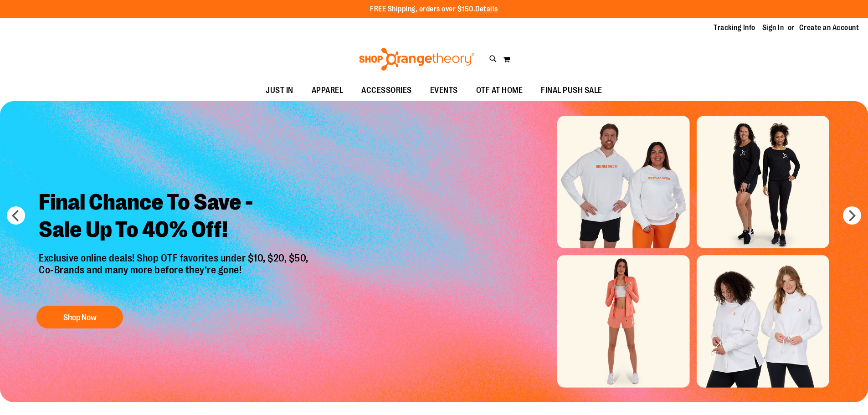 The width and height of the screenshot is (868, 415). Describe the element at coordinates (434, 9) in the screenshot. I see `p: FREE Shipping, orders over $150.` at that location.